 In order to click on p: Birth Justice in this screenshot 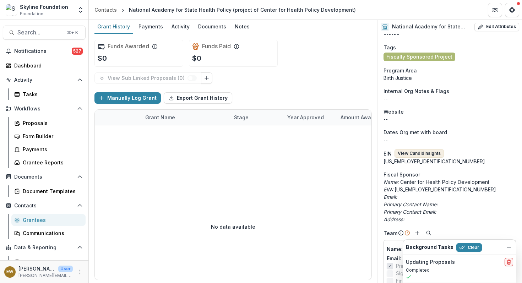, I will do `click(450, 78)`.